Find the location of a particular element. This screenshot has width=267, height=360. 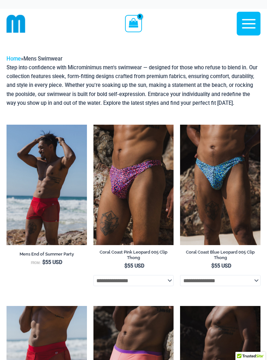

span: Mens Swimwear is located at coordinates (43, 59).